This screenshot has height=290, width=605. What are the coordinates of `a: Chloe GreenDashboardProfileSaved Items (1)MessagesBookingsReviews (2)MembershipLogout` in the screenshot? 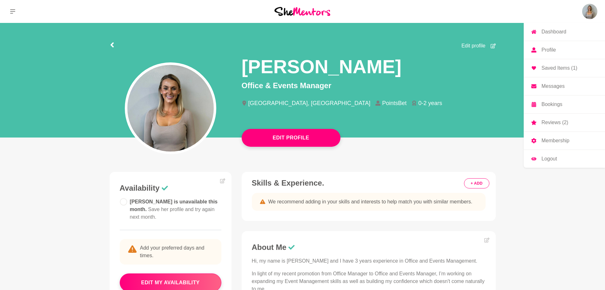 It's located at (590, 11).